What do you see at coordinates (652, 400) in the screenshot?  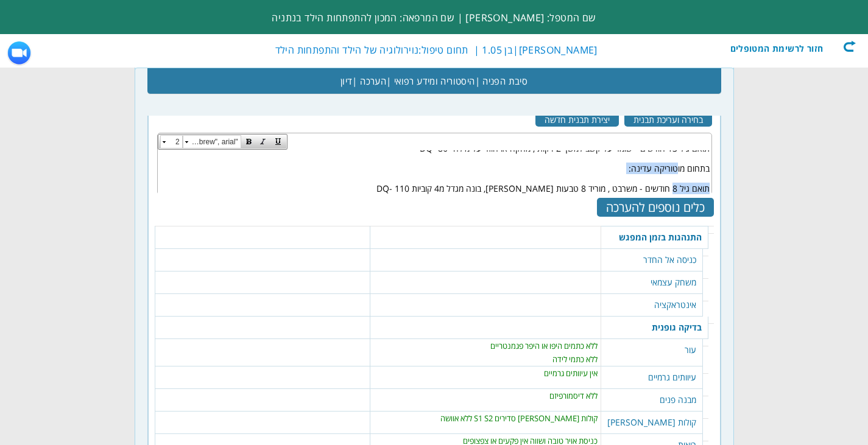 I see `td: מבנה פנים` at bounding box center [652, 400].